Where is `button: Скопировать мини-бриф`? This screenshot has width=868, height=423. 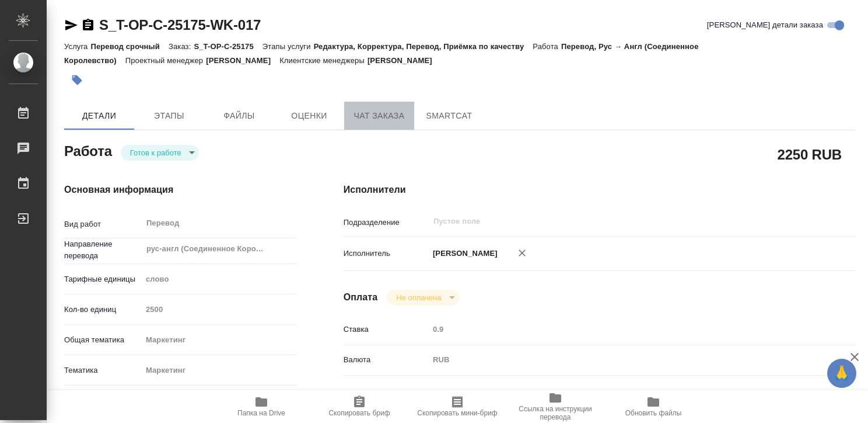
button: Скопировать мини-бриф is located at coordinates (457, 406).